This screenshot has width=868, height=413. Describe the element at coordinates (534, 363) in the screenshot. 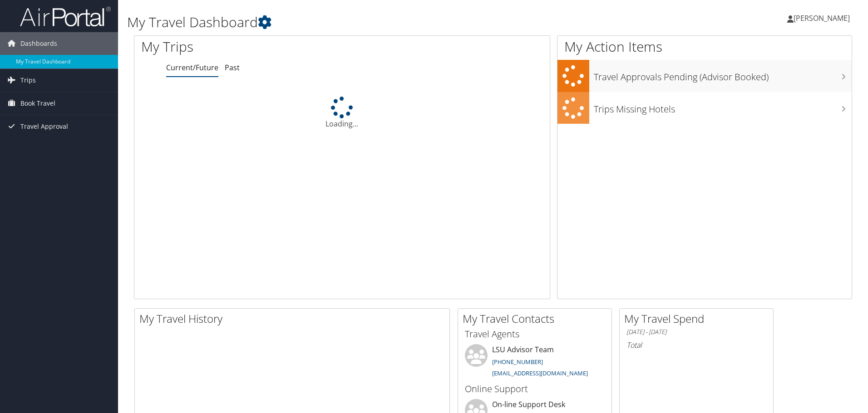

I see `li: LSU Advisor Team` at that location.